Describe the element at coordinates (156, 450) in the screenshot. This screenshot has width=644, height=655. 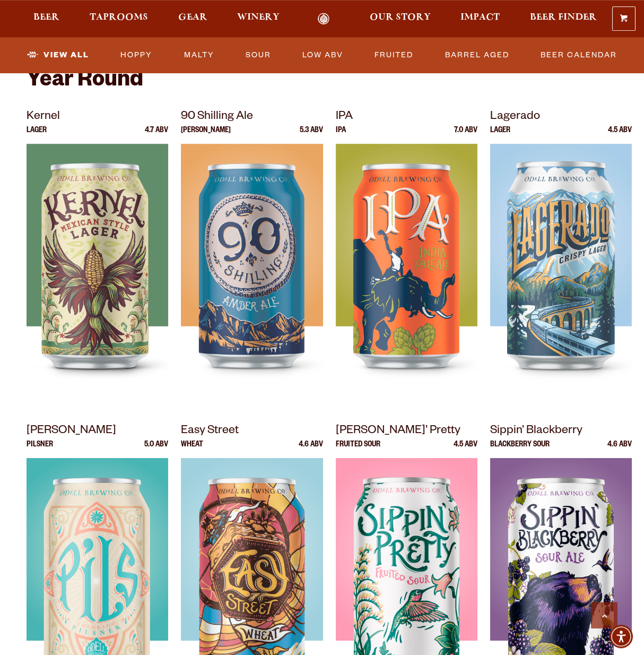
I see `p: 5.0 ABV` at that location.